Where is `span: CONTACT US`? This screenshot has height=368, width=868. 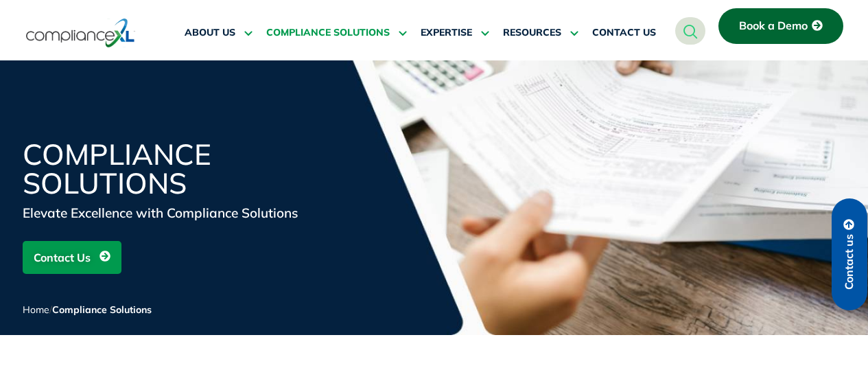 span: CONTACT US is located at coordinates (624, 33).